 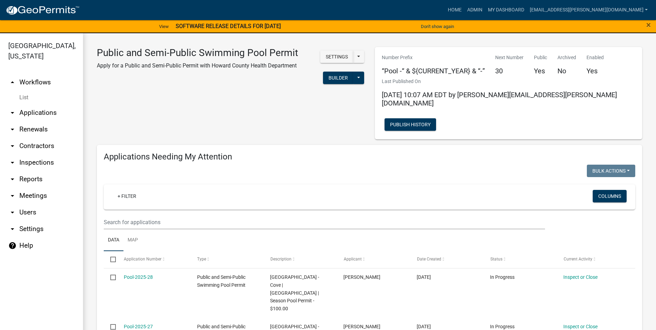 I want to click on p: Next Number, so click(x=509, y=57).